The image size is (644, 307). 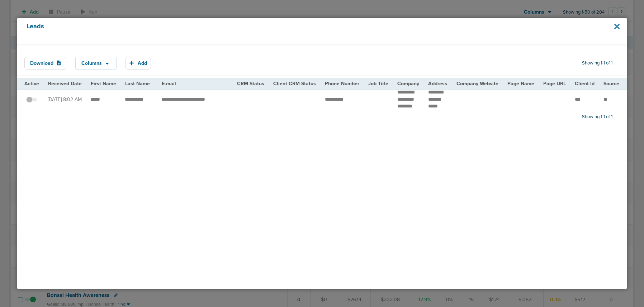 I want to click on span: Received Date, so click(x=65, y=83).